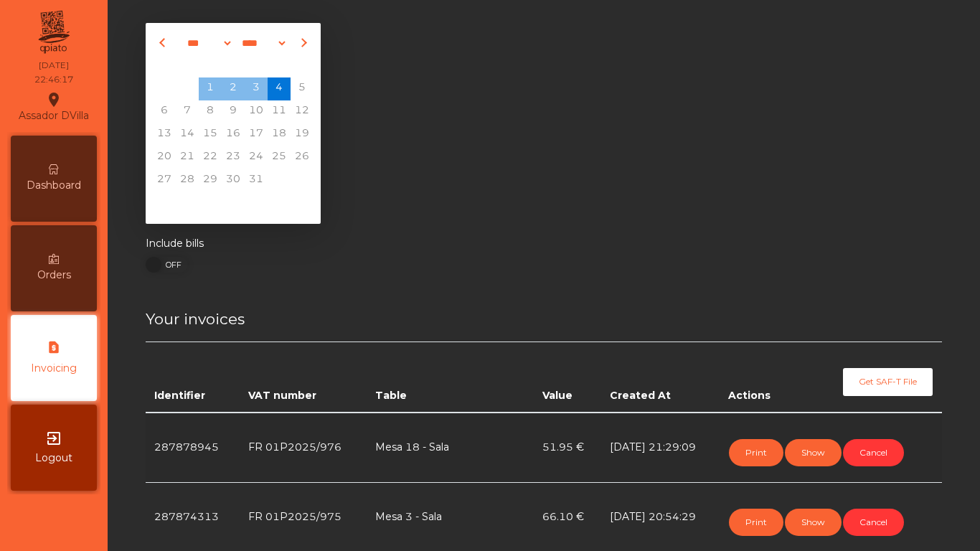 The width and height of the screenshot is (980, 551). Describe the element at coordinates (54, 438) in the screenshot. I see `i: exit_to_app` at that location.